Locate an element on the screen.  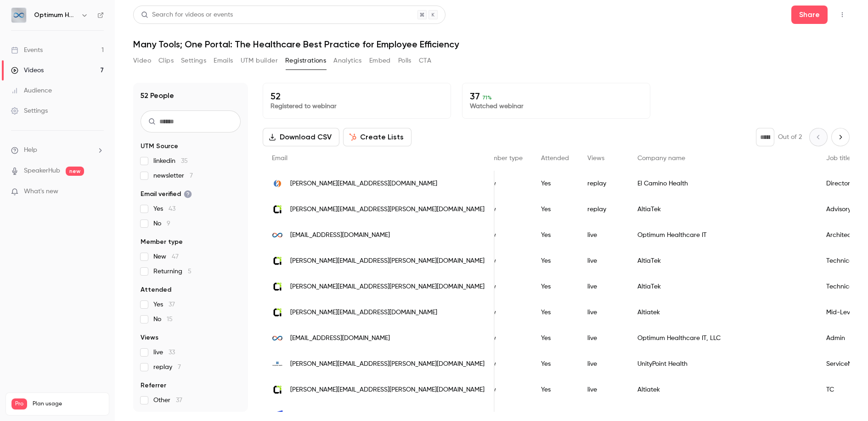
span: UTM Source is located at coordinates (160, 147).